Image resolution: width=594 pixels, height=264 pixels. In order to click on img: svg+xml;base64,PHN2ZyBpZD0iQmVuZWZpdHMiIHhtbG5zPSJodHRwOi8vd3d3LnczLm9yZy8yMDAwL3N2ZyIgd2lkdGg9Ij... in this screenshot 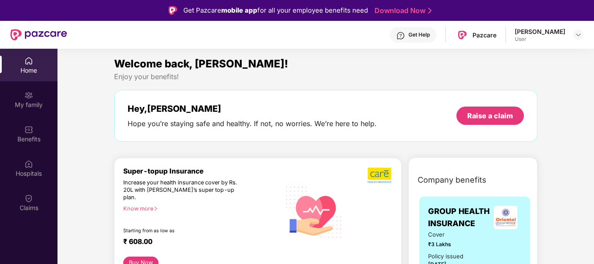, I will do `click(29, 130)`.